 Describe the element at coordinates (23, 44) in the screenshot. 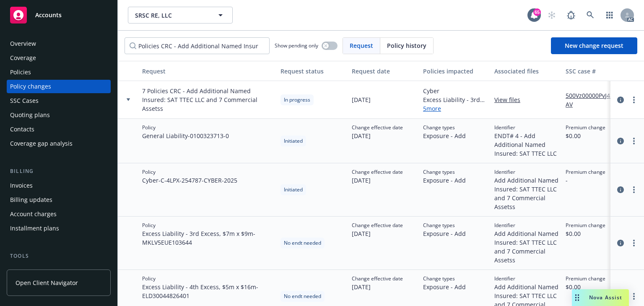

I see `div: Overview` at that location.